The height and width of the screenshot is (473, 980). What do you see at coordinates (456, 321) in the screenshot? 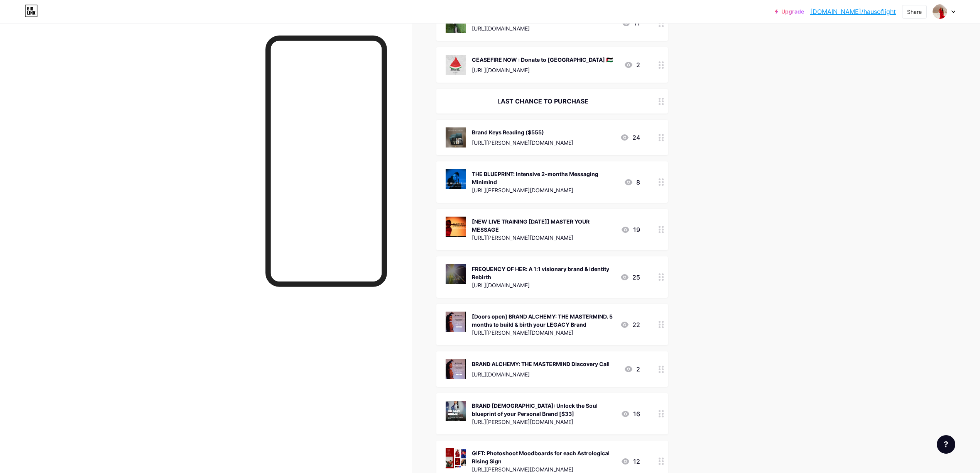
I see `img: [Doors open] BRAND ALCHEMY: THE MASTERMIND. 5 months to build & birth your LEGACY Brand` at bounding box center [456, 321].